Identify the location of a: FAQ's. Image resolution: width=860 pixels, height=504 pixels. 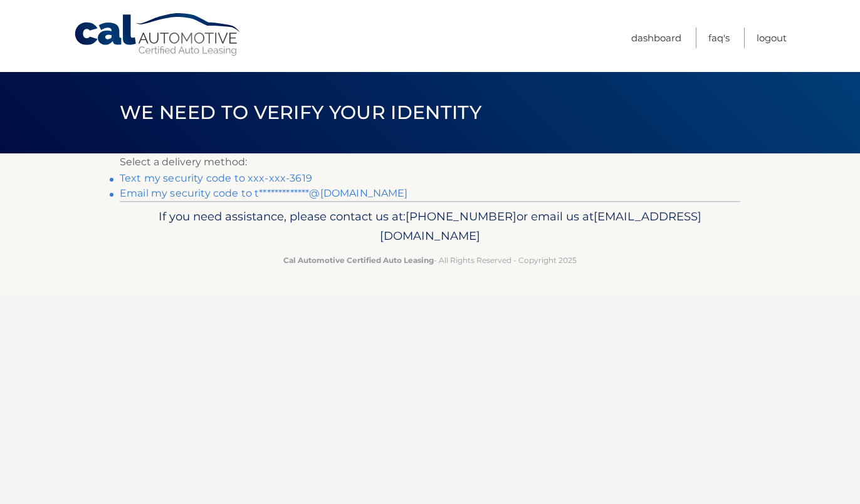
(719, 38).